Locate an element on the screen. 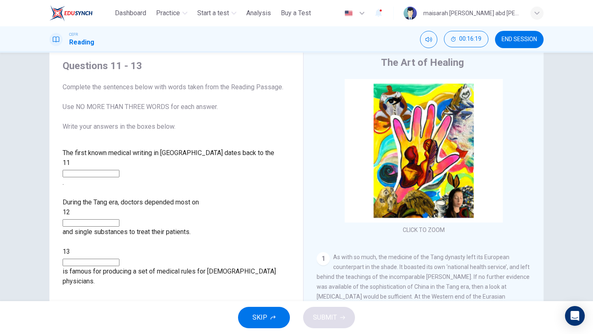 This screenshot has height=334, width=593. button: Buy a Test is located at coordinates (296, 13).